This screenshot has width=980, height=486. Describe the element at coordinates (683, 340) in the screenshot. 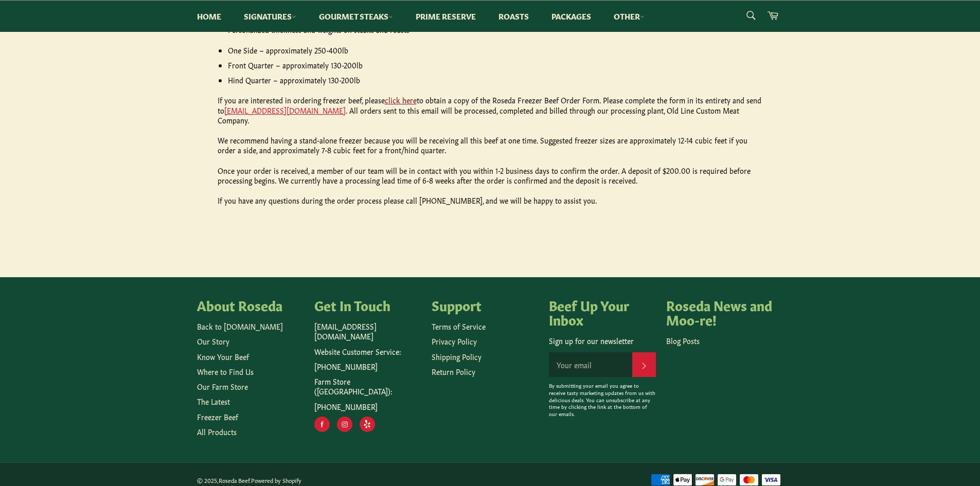

I see `a: Blog Posts` at that location.